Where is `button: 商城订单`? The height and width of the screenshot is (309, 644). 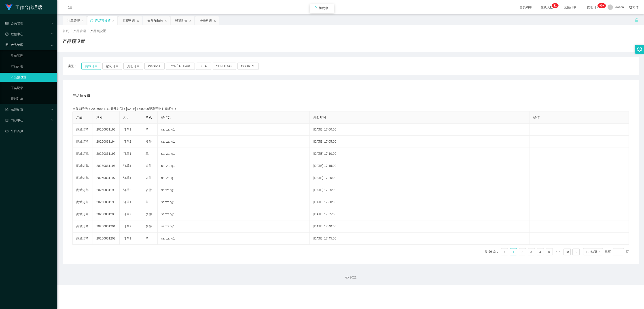
button: 商城订单 is located at coordinates (91, 66).